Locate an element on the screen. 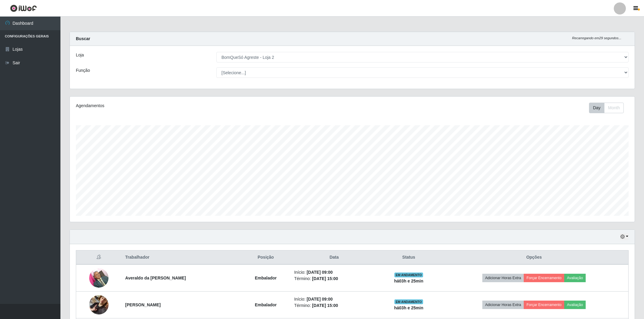 The image size is (644, 319). div: First group is located at coordinates (606, 108).